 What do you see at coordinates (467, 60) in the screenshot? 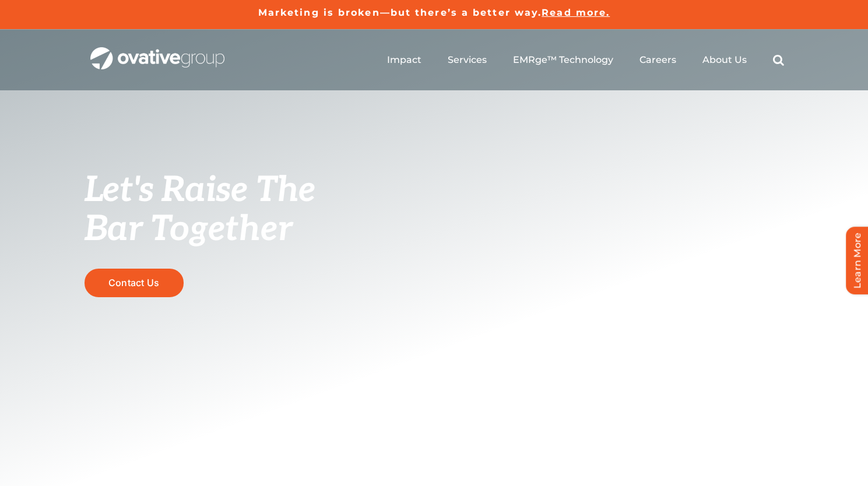
I see `span: Services` at bounding box center [467, 60].